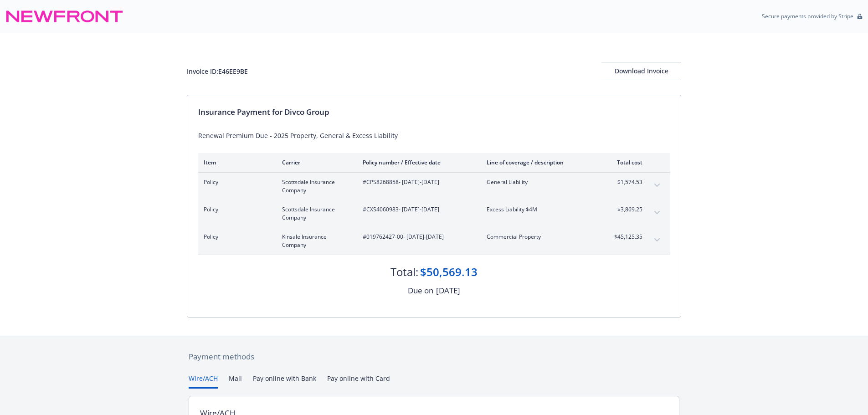 This screenshot has height=415, width=868. Describe the element at coordinates (434, 357) in the screenshot. I see `div: Payment methods` at that location.